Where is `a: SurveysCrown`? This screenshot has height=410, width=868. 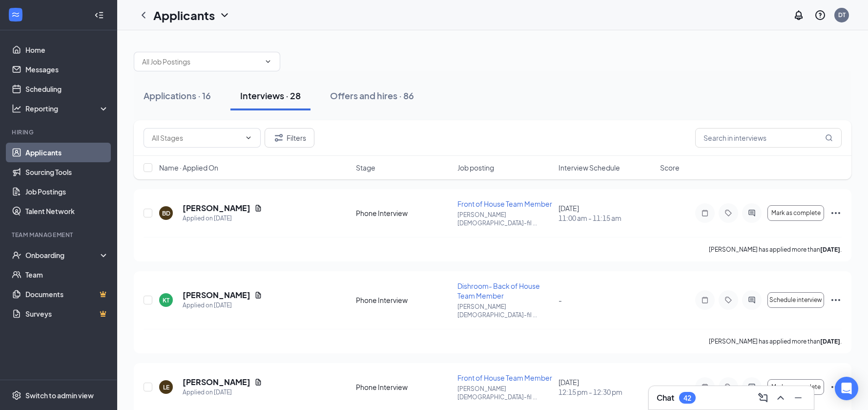
a: SurveysCrown is located at coordinates (67, 314).